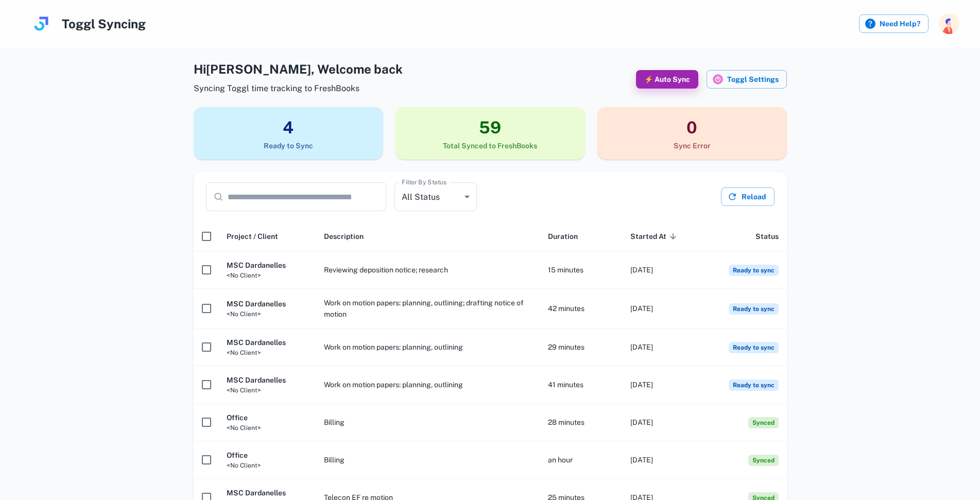  What do you see at coordinates (424, 181) in the screenshot?
I see `label: Filter By Status` at bounding box center [424, 181].